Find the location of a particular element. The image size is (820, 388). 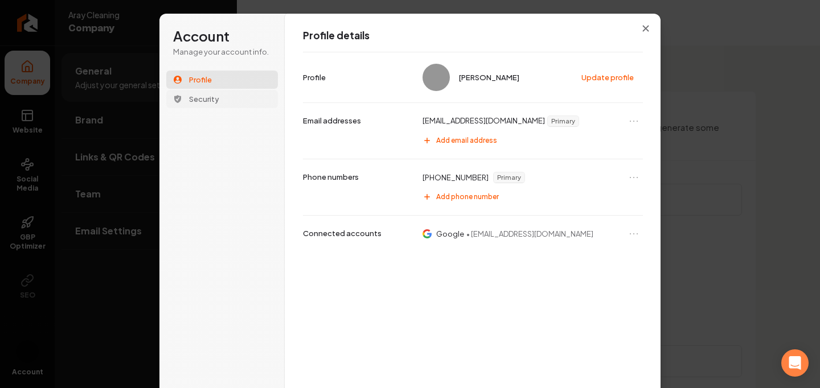

p: Connected accounts is located at coordinates (342, 233).